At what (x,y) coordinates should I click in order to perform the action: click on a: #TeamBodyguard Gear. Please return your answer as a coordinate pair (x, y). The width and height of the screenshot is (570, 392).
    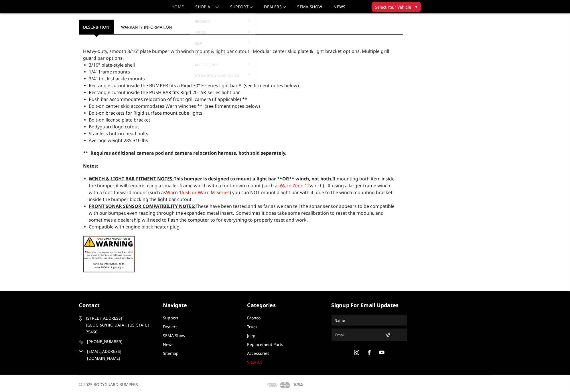
    Looking at the image, I should click on (223, 76).